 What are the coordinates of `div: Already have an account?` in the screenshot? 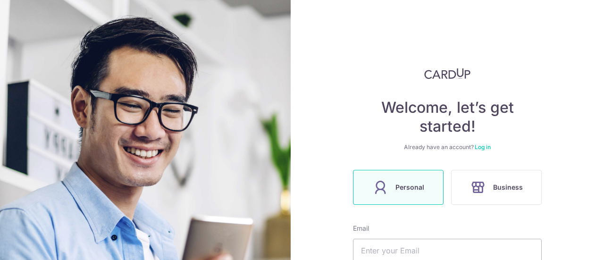 It's located at (447, 147).